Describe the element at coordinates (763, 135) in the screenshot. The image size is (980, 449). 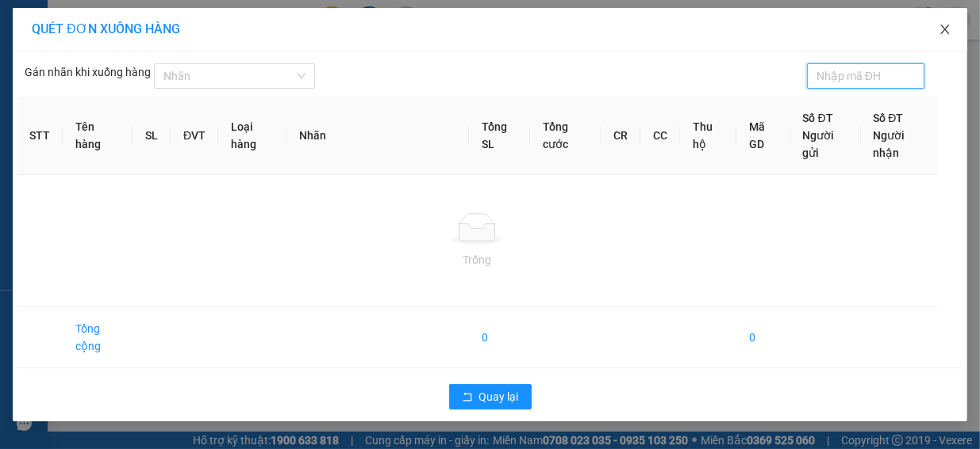
I see `th: Mã GD` at that location.